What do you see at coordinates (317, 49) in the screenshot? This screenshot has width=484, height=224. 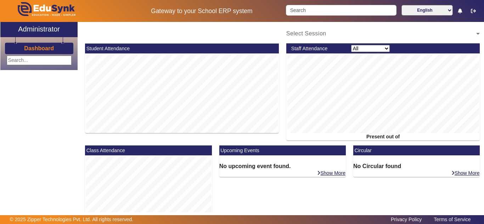 I see `div: Staff Attendance` at bounding box center [317, 49].